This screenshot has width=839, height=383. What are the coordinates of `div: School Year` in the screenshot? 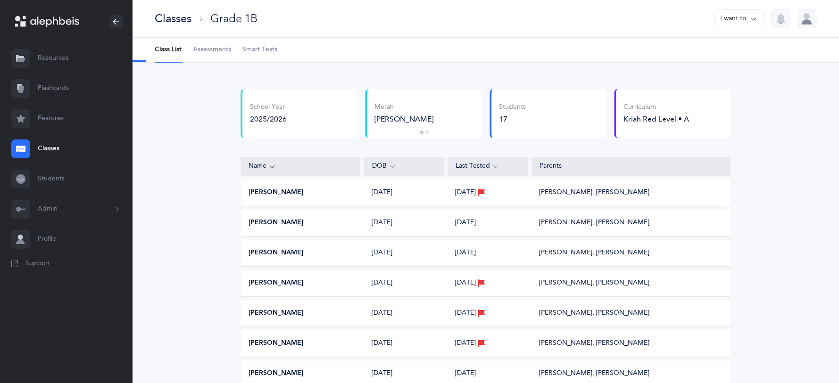 It's located at (268, 108).